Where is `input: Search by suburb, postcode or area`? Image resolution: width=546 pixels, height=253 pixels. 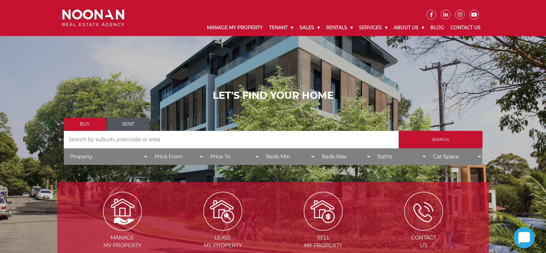
input: Search by suburb, postcode or area is located at coordinates (231, 140).